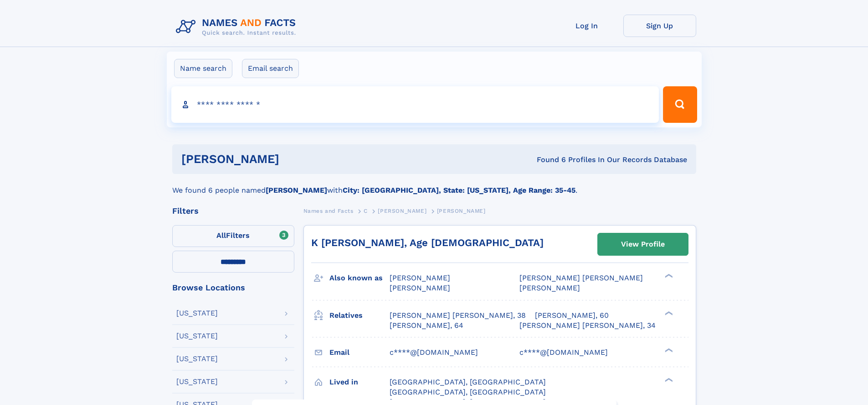  I want to click on div: Found 6 Profiles In Our Records Database, so click(547, 160).